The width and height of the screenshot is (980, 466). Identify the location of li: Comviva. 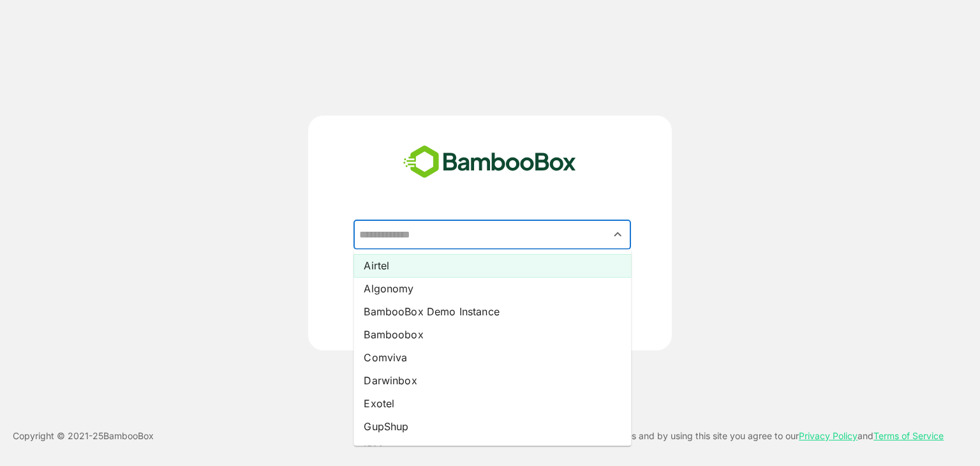
(492, 358).